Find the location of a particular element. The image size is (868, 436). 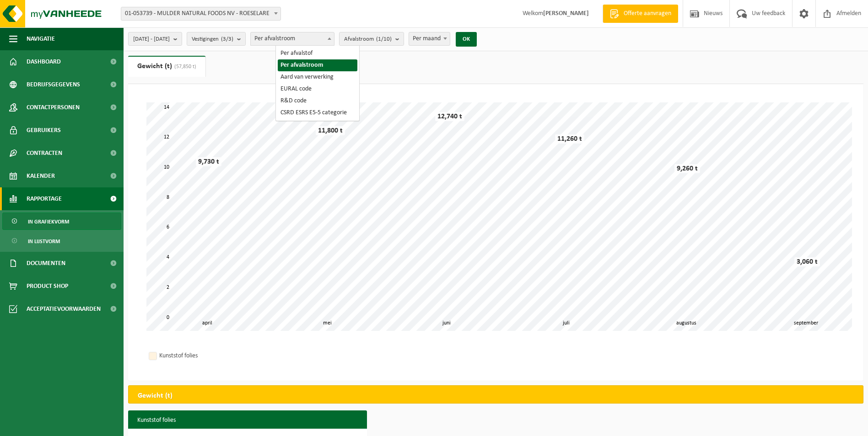

li: CSRD ESRS E5-5 categorie is located at coordinates (317, 113).